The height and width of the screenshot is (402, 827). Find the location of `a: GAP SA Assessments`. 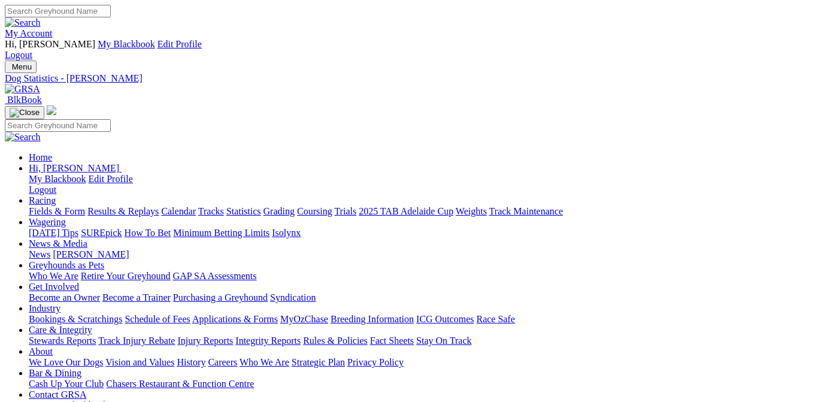

a: GAP SA Assessments is located at coordinates (215, 275).